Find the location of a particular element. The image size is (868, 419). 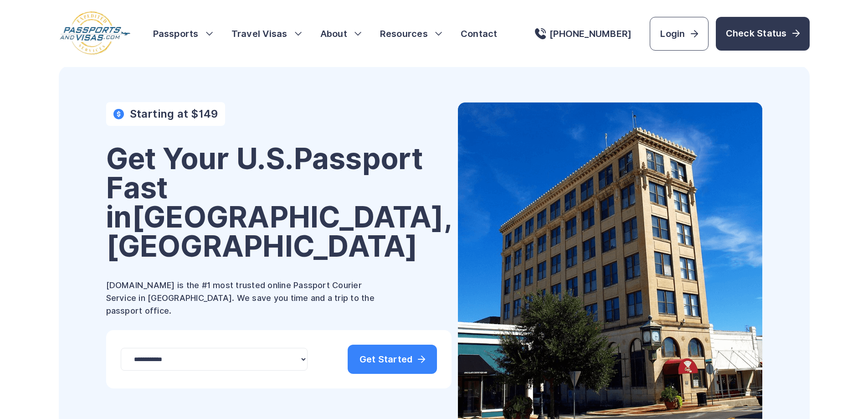

span: Login is located at coordinates (679, 34).